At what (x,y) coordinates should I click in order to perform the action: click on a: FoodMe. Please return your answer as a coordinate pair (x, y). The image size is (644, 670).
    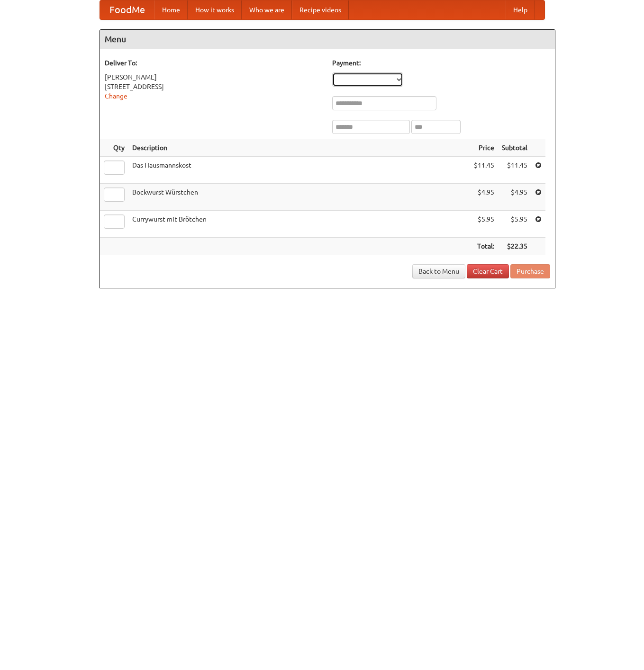
    Looking at the image, I should click on (127, 10).